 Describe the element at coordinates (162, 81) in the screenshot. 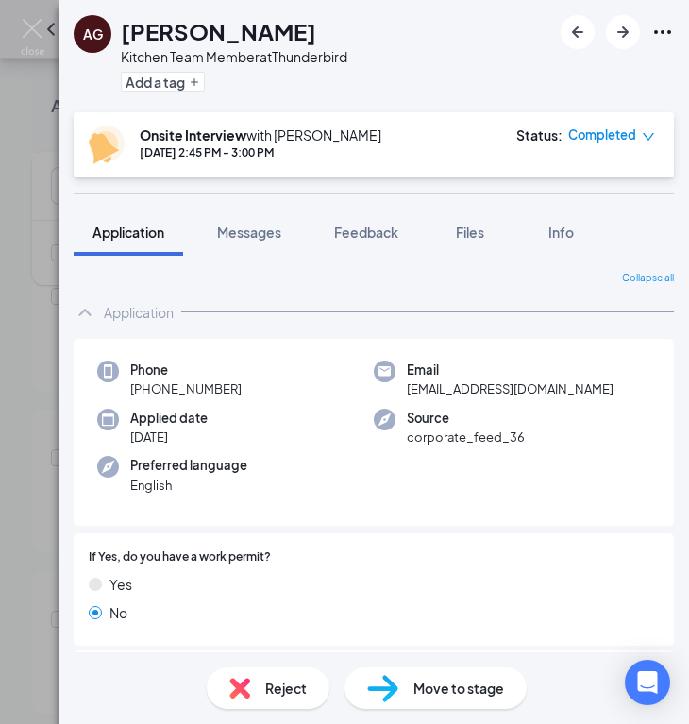

I see `button: PlusAdd a tag` at that location.